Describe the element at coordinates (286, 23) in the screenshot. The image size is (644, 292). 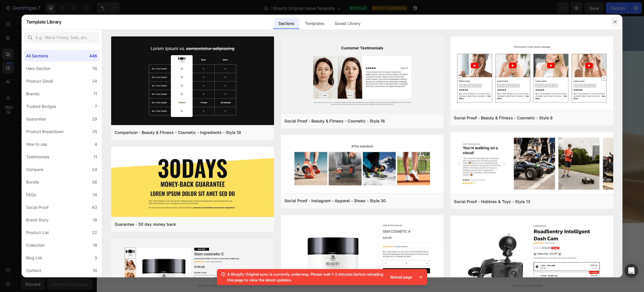
I see `div: Sections` at that location.